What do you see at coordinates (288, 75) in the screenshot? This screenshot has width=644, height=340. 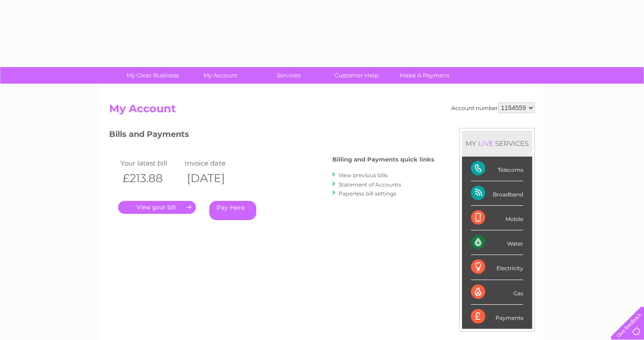 I see `a: Services` at bounding box center [288, 75].